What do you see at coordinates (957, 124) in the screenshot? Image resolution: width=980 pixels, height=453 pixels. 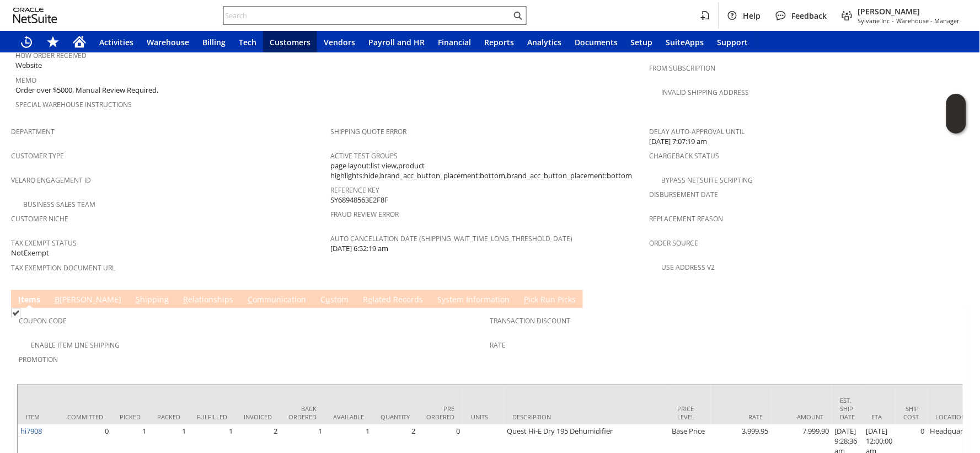 I see `span: Oracle Guided Learning Widget. To move around, please hold and drag` at bounding box center [957, 124].